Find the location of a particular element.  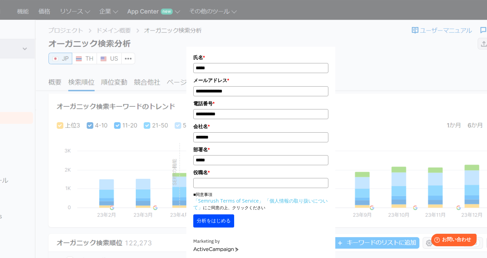

label: メールアドレス is located at coordinates (261, 80).